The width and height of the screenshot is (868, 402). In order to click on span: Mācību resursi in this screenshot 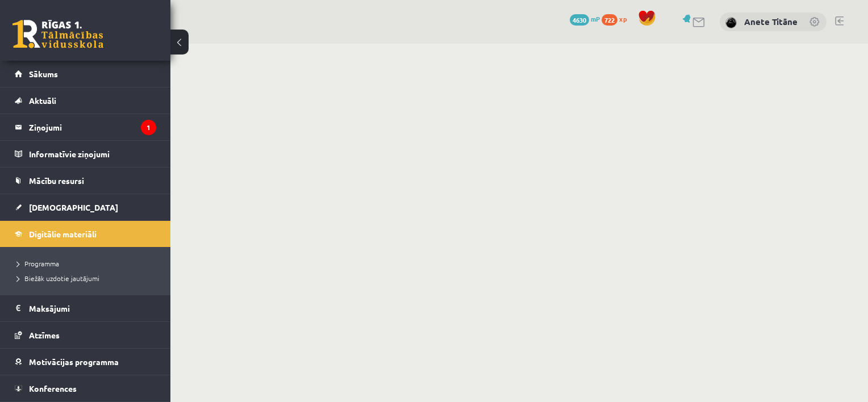, I will do `click(57, 180)`.